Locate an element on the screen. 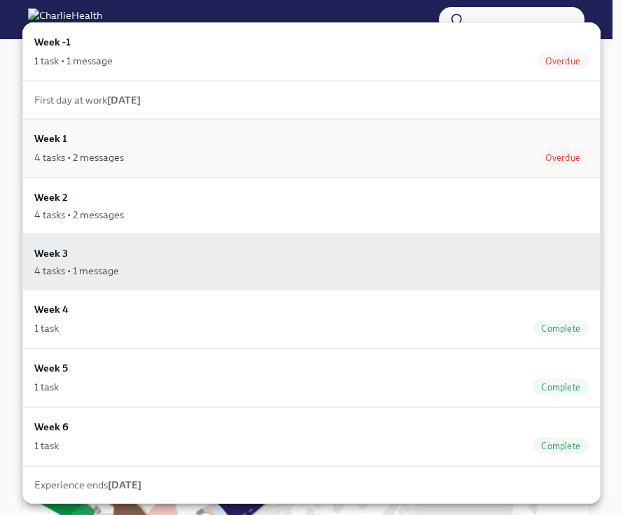 This screenshot has width=623, height=515. div: 1 task • 1 message is located at coordinates (73, 61).